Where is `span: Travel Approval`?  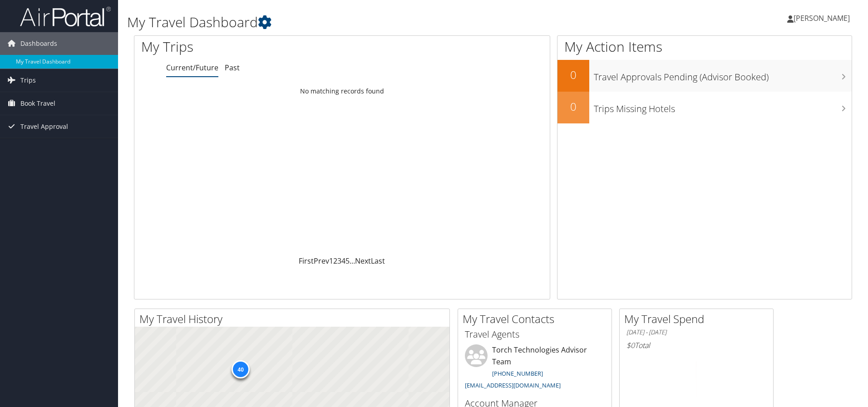
span: Travel Approval is located at coordinates (44, 127).